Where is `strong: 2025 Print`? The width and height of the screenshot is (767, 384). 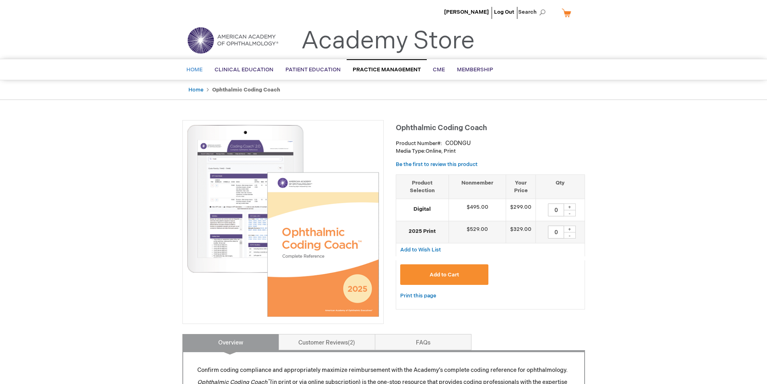
strong: 2025 Print is located at coordinates (423, 231).